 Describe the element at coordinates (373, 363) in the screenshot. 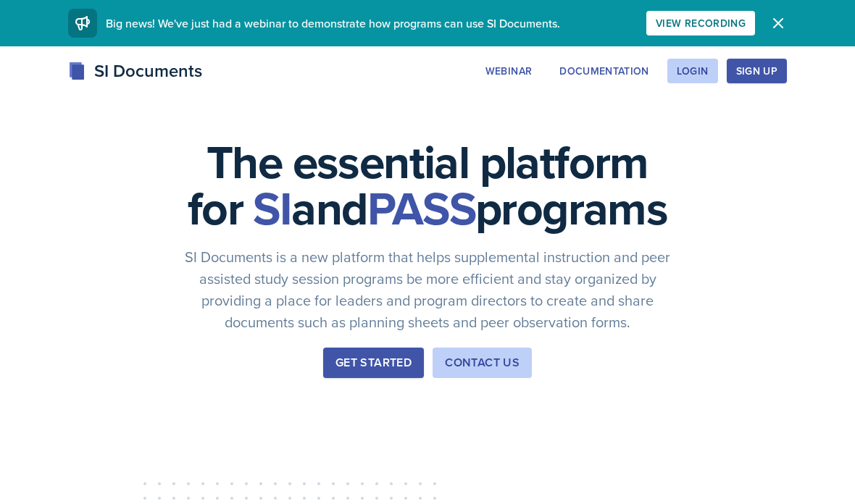

I see `div: Get Started` at that location.